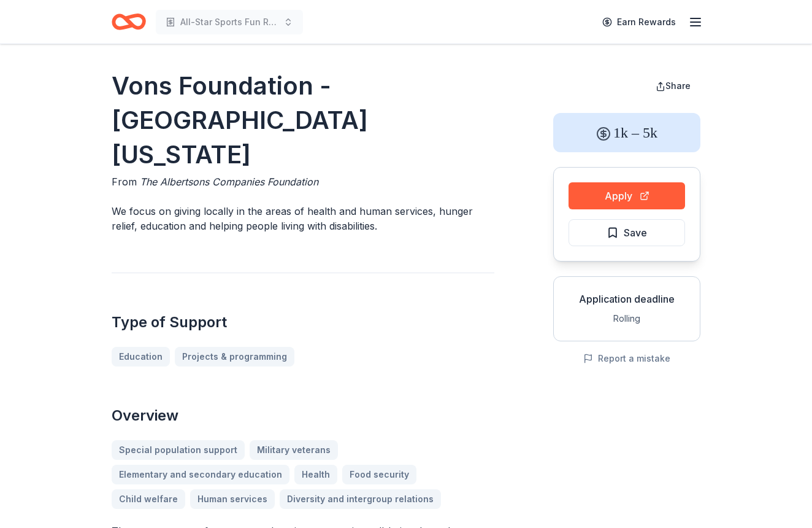 This screenshot has width=812, height=528. Describe the element at coordinates (639, 22) in the screenshot. I see `a: Earn Rewards` at that location.